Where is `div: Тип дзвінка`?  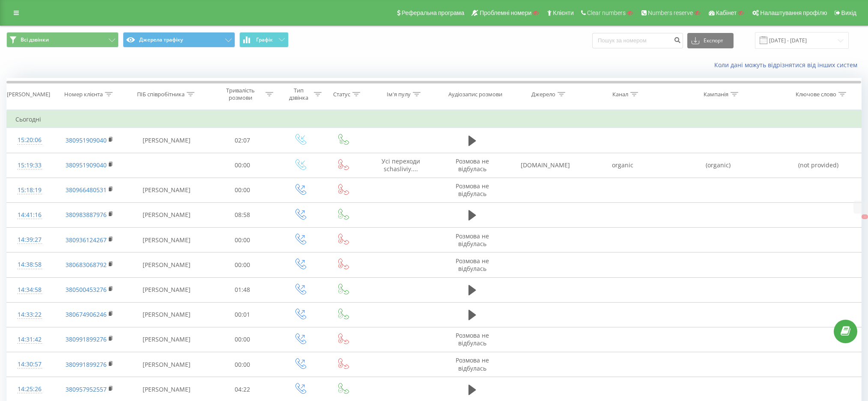 div: Тип дзвінка is located at coordinates (299, 94).